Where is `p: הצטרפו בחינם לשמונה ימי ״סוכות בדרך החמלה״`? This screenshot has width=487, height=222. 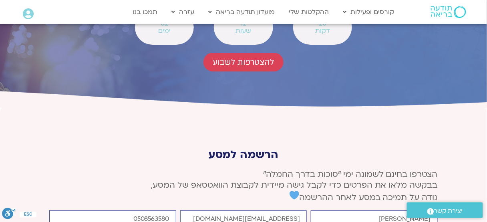
p: הצטרפו בחינם לשמונה ימי ״סוכות בדרך החמלה״ is located at coordinates (243, 186).